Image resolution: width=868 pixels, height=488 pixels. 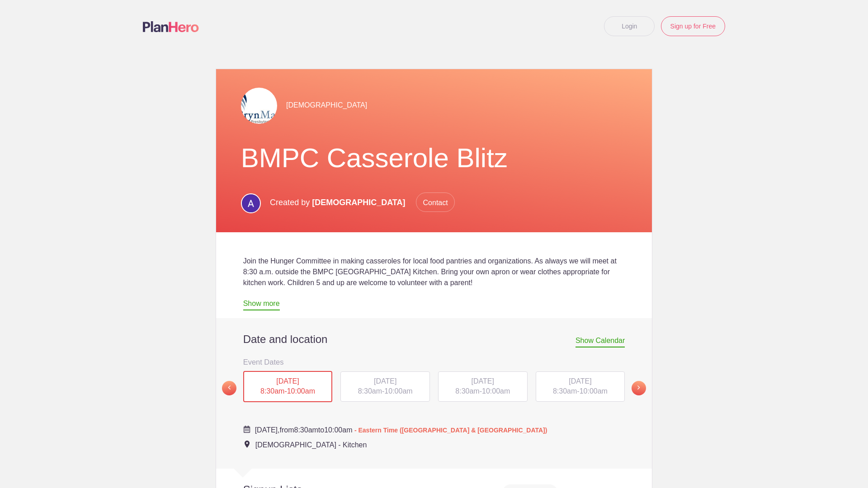 What do you see at coordinates (693, 26) in the screenshot?
I see `a: Sign up for Free` at bounding box center [693, 26].